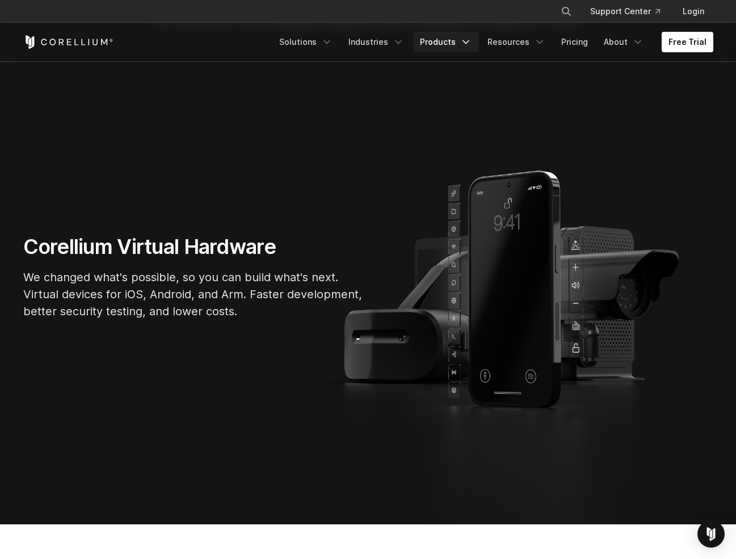  What do you see at coordinates (194, 246) in the screenshot?
I see `h1: Corellium Virtual Hardware` at bounding box center [194, 246].